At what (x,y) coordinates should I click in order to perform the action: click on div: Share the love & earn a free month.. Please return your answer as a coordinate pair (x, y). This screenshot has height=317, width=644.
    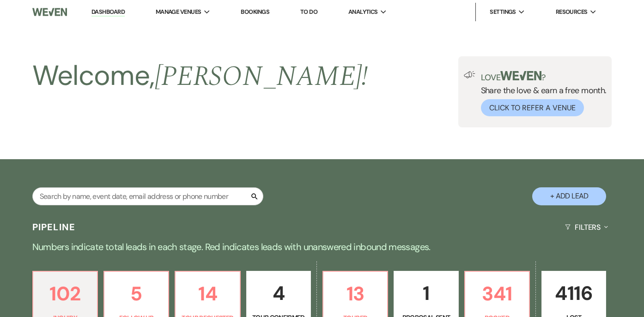
    Looking at the image, I should click on (541, 94).